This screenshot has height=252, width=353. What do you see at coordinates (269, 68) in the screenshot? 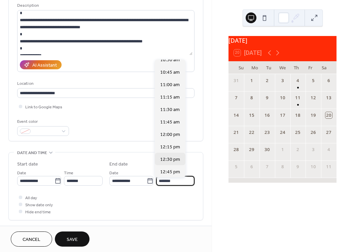
I see `div: Tu` at bounding box center [269, 68].